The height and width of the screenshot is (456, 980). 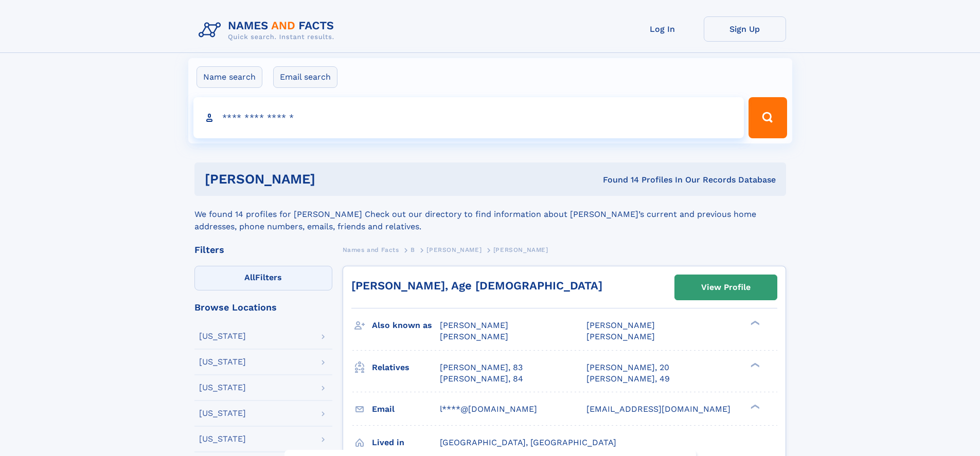 I want to click on h3: Lived in, so click(x=406, y=443).